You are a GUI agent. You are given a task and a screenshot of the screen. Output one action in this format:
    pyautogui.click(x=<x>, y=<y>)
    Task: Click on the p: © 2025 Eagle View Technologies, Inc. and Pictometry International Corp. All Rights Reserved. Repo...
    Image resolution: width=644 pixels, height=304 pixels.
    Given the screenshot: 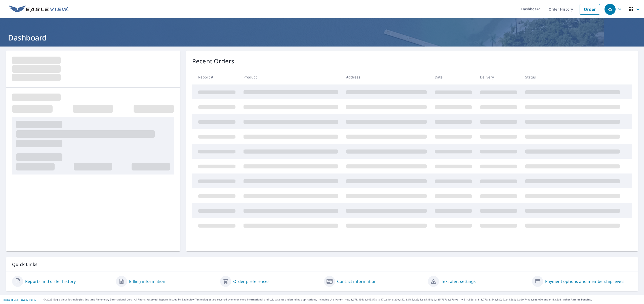 What is the action you would take?
    pyautogui.click(x=342, y=299)
    